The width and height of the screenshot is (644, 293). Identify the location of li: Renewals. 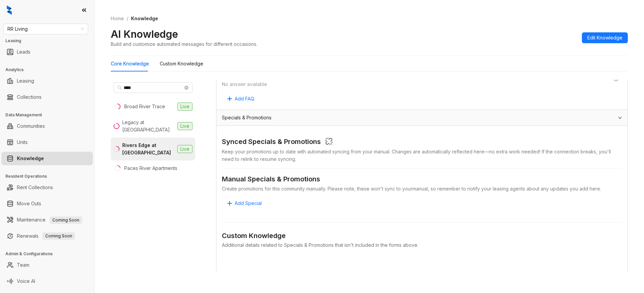
(47, 236).